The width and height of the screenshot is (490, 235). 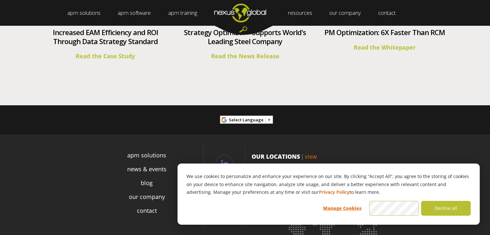 I want to click on a: our company, so click(x=147, y=197).